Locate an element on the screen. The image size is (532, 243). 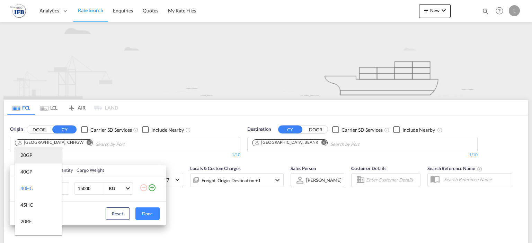
div: 20GP is located at coordinates (26, 155).